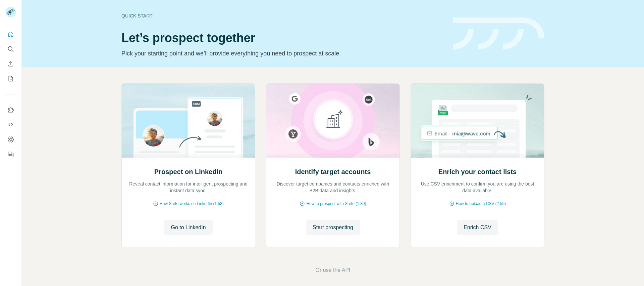 This screenshot has width=644, height=286. I want to click on button: Feedback, so click(11, 154).